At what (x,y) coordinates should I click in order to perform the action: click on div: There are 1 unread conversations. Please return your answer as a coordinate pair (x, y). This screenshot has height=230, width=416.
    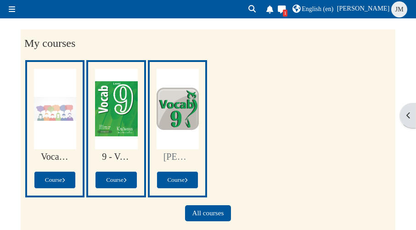
    Looking at the image, I should click on (285, 13).